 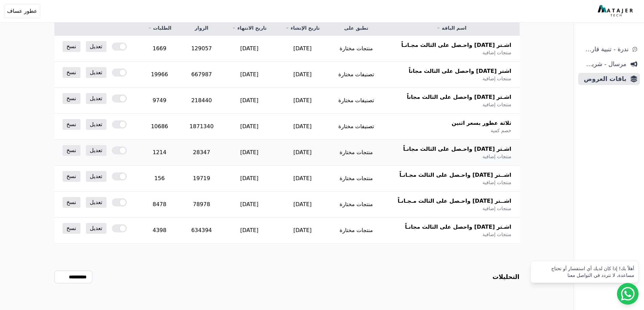 What do you see at coordinates (202, 230) in the screenshot?
I see `td: 634394` at bounding box center [202, 230].